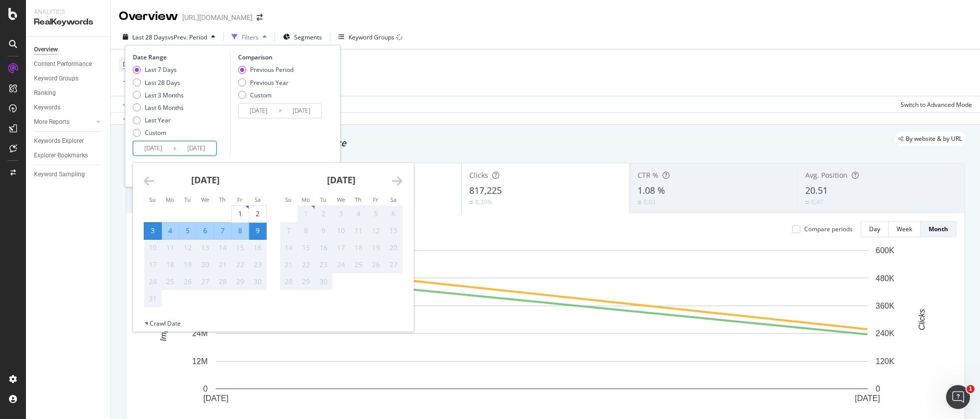  Describe the element at coordinates (288, 265) in the screenshot. I see `td: Not available. Sunday, September 21, 2025` at that location.